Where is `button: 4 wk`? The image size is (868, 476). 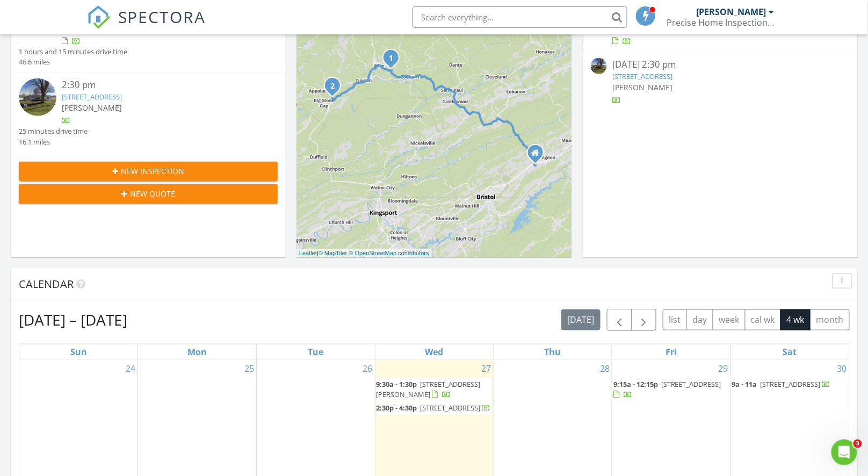
button: 4 wk is located at coordinates (796, 320).